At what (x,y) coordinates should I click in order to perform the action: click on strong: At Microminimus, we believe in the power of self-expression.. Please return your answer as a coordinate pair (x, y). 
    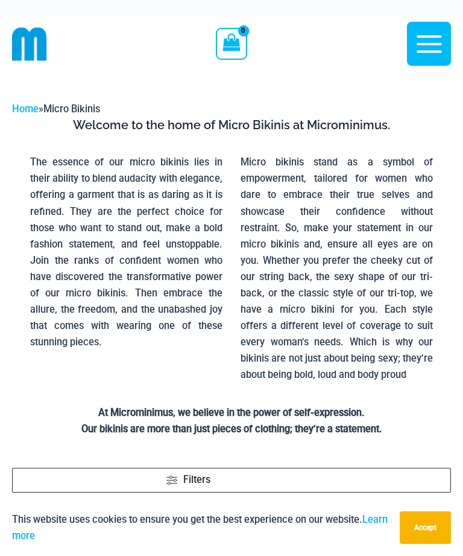
    Looking at the image, I should click on (232, 412).